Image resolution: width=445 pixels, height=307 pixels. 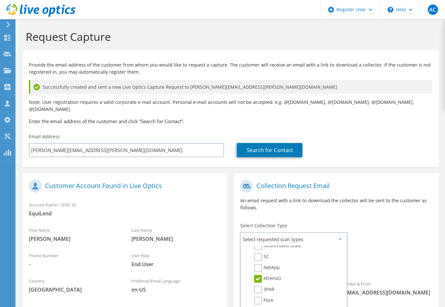 What do you see at coordinates (390, 10) in the screenshot?
I see `svg: \n` at bounding box center [390, 10].